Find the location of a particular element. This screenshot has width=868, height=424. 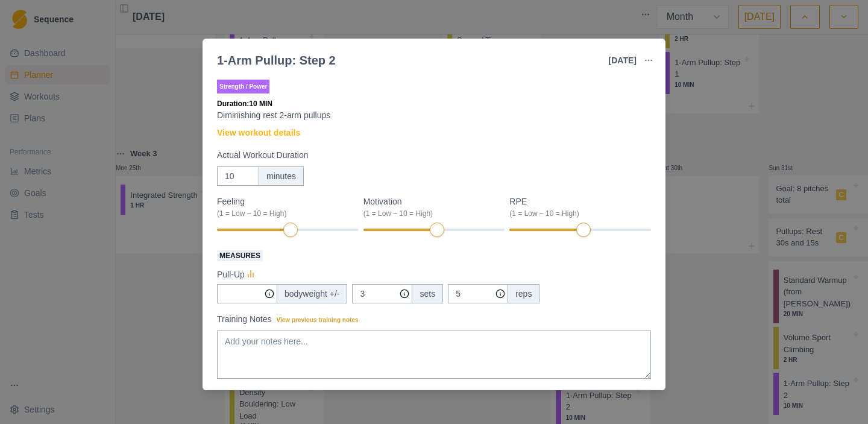

p: Strength / Power is located at coordinates (243, 86).